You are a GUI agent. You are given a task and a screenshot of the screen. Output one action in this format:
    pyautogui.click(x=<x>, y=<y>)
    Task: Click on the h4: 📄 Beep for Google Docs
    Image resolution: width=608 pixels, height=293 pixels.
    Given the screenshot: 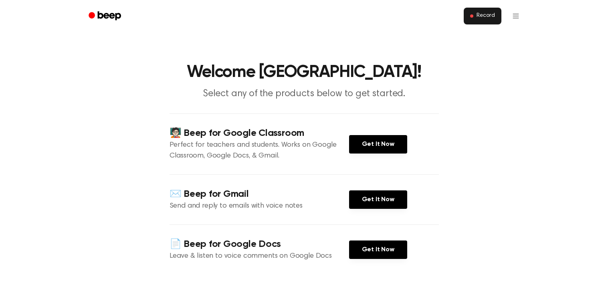 What is the action you would take?
    pyautogui.click(x=259, y=244)
    